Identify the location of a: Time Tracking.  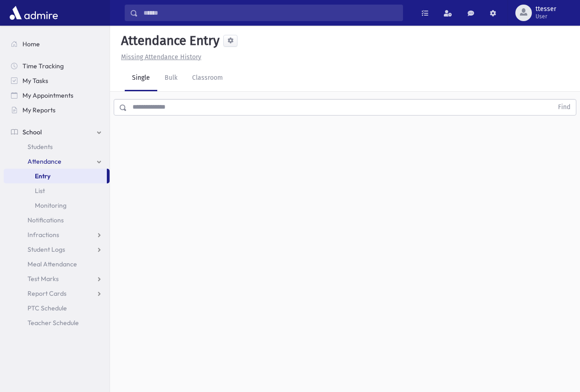
(56, 66).